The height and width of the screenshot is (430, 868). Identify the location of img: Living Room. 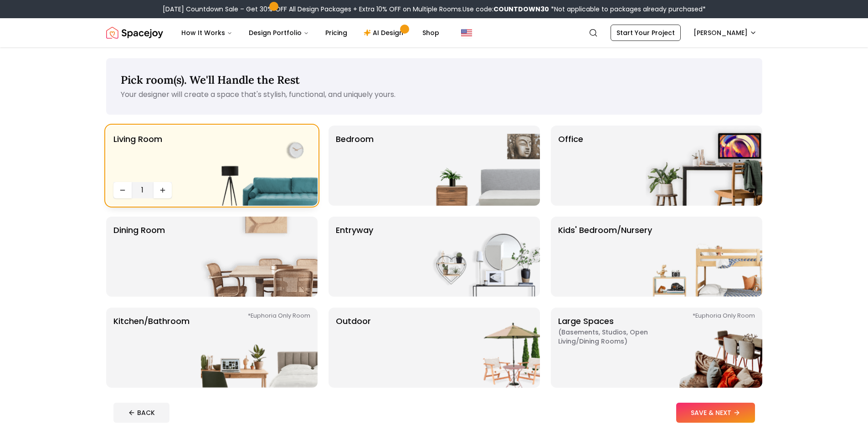
(260, 166).